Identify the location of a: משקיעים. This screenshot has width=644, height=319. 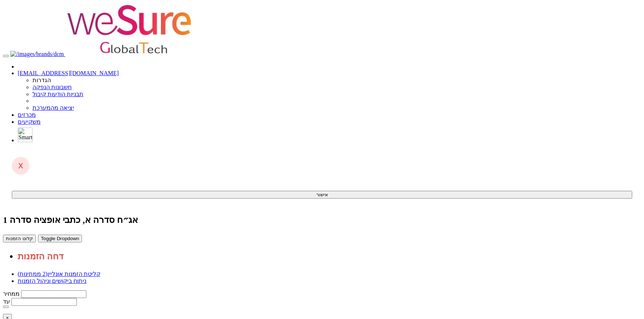
(29, 121).